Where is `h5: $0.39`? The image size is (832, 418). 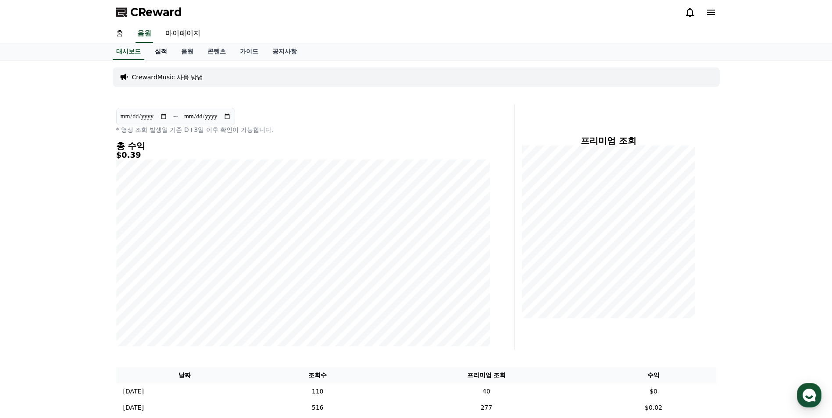 h5: $0.39 is located at coordinates (303, 155).